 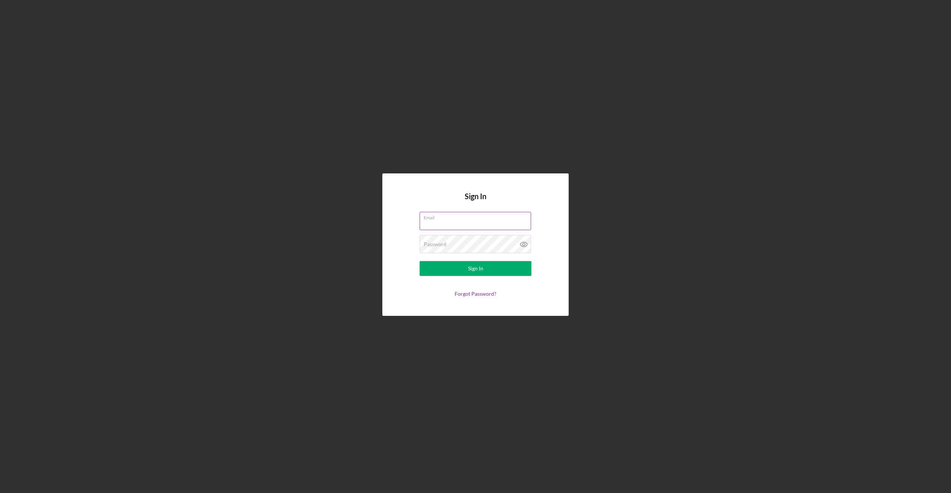 I want to click on a: Forgot Password?, so click(x=476, y=293).